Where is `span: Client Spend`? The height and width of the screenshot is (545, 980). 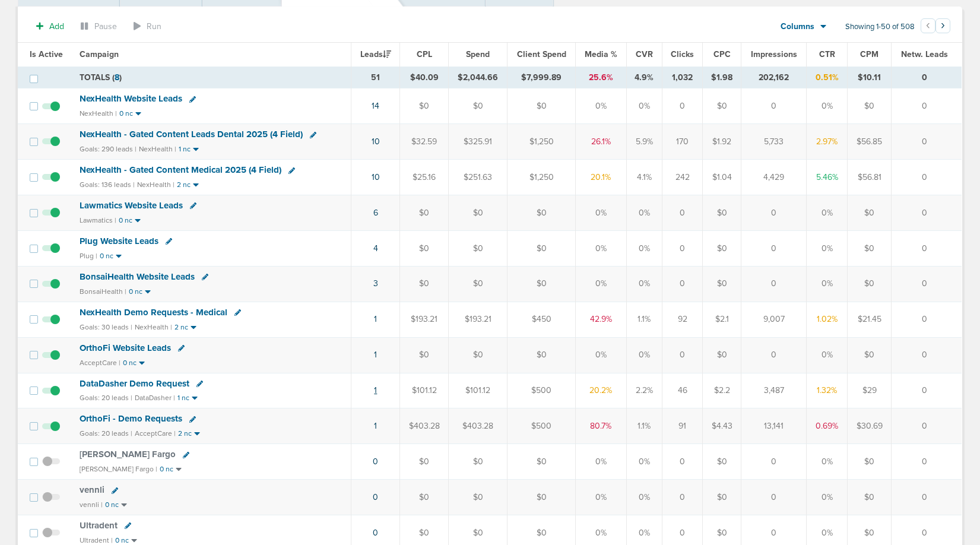 span: Client Spend is located at coordinates (541, 54).